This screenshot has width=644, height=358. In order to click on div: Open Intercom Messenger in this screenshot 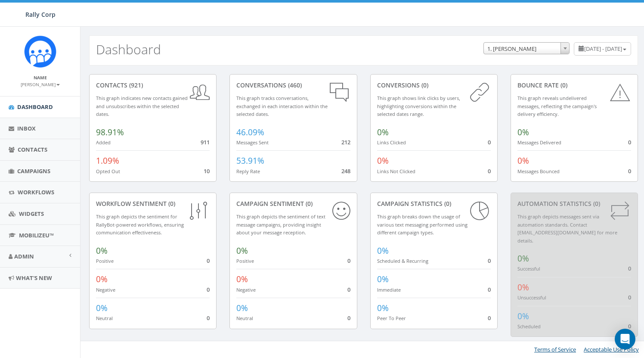, I will do `click(625, 339)`.